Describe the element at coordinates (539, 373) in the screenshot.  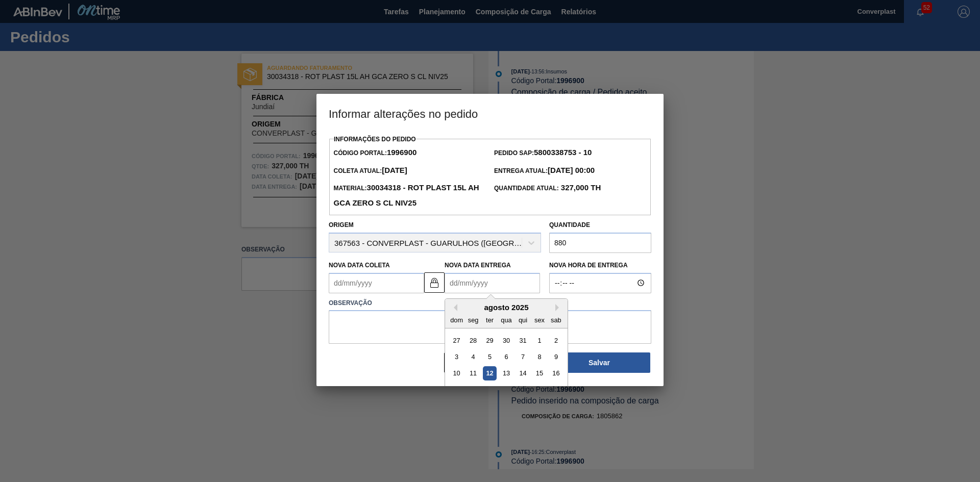
I see `div: Choose sexta-feira, 15 de agosto de 2025` at that location.